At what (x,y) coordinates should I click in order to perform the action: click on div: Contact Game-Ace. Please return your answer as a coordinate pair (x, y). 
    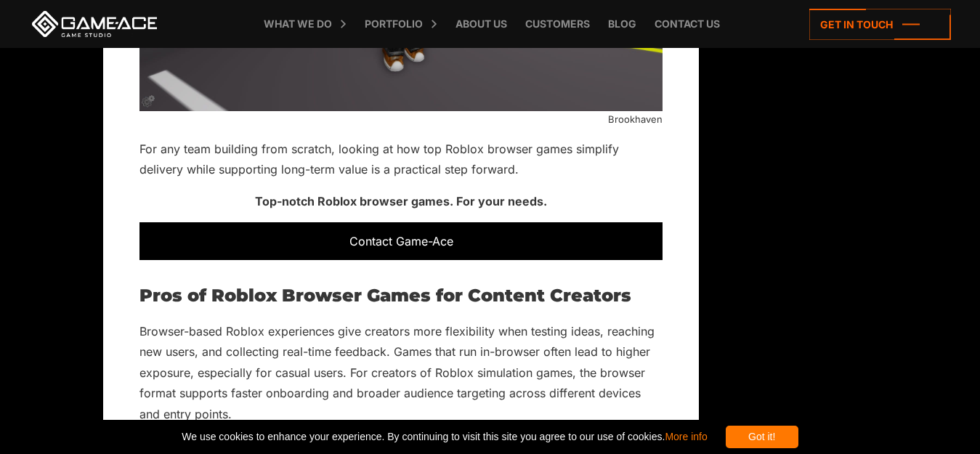
    Looking at the image, I should click on (401, 241).